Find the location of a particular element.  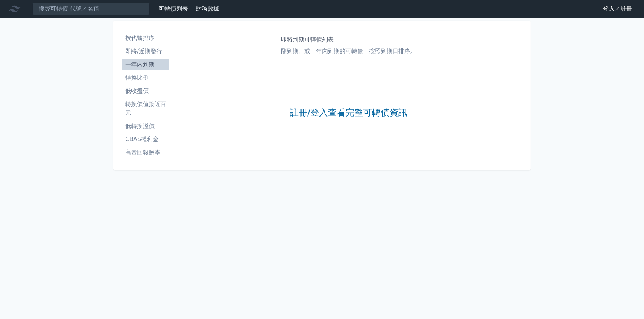

a: 登入／註冊 is located at coordinates (618, 9).